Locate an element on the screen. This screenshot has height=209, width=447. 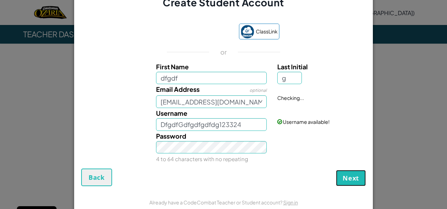
span: Username is located at coordinates (171, 113).